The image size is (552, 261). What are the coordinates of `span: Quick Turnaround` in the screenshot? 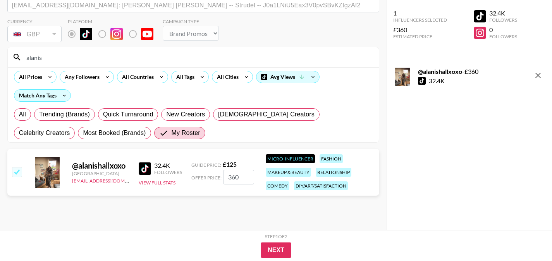 It's located at (128, 115).